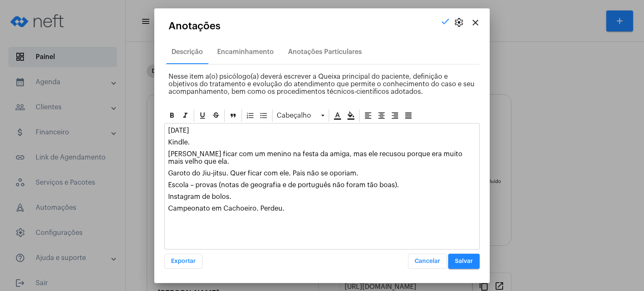 The image size is (644, 291). What do you see at coordinates (381, 115) in the screenshot?
I see `div: Alinhar ao centro` at bounding box center [381, 115].